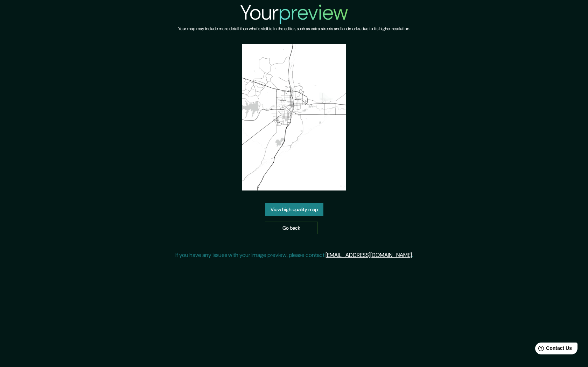 The image size is (588, 367). What do you see at coordinates (294, 209) in the screenshot?
I see `a: View high quality map` at bounding box center [294, 209].